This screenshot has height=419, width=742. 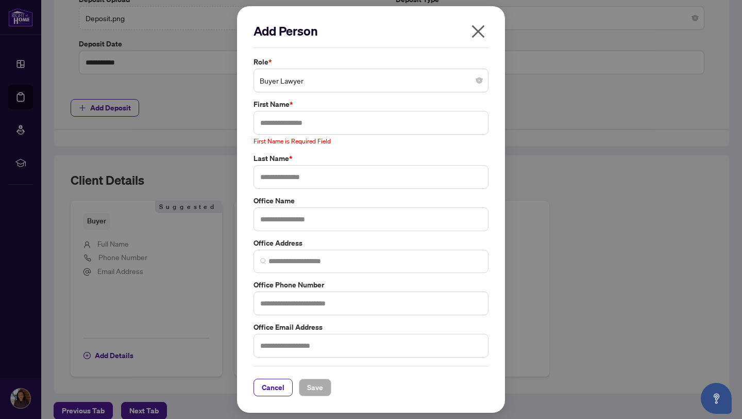 I want to click on button: Open asap, so click(x=717, y=398).